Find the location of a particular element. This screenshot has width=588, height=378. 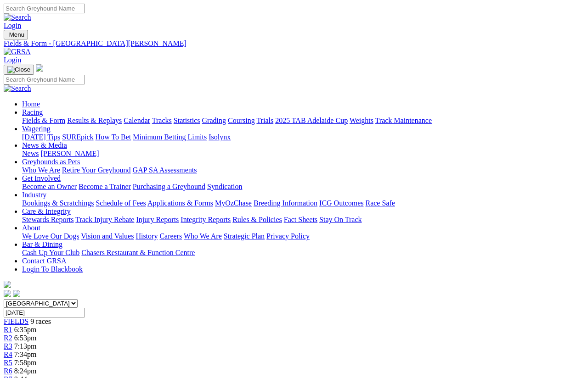

div: Industry is located at coordinates (303, 204).